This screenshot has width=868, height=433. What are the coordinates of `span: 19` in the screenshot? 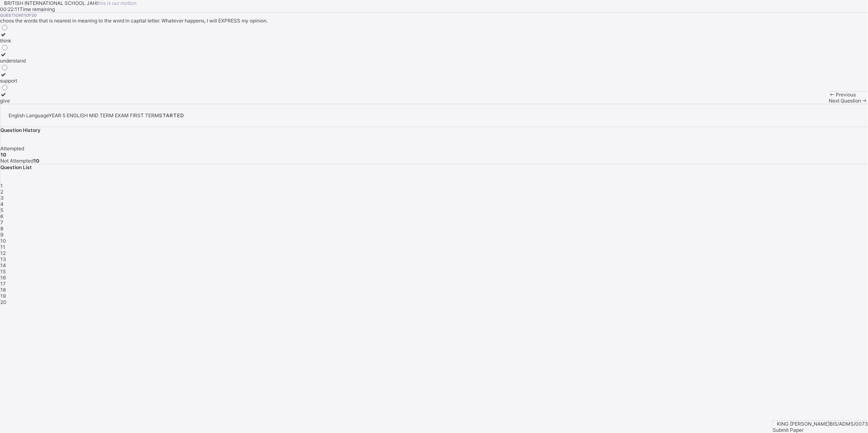 It's located at (3, 296).